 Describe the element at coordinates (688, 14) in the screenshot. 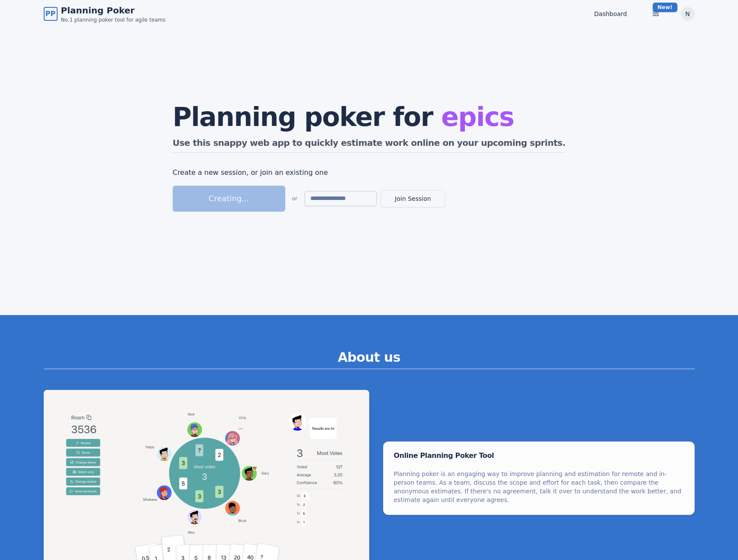

I see `button: N` at that location.